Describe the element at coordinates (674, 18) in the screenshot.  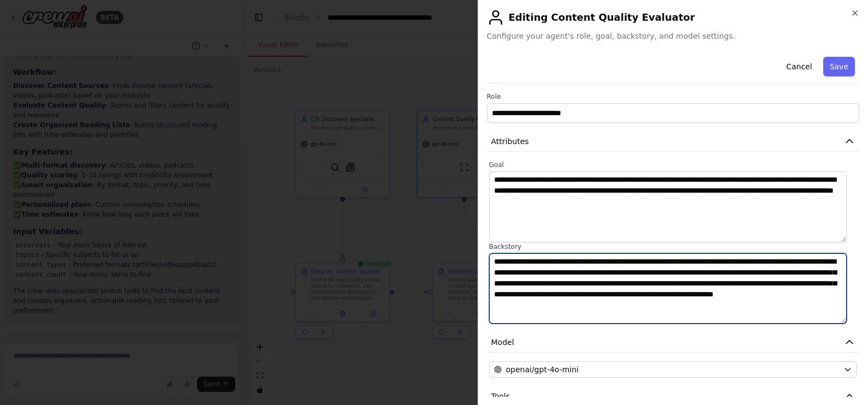
I see `h2: Editing Content Quality Evaluator` at that location.